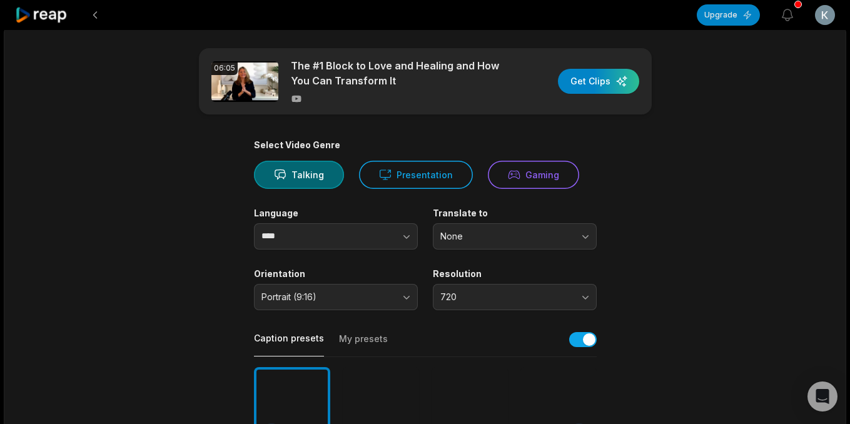  Describe the element at coordinates (515, 297) in the screenshot. I see `button: 720` at that location.